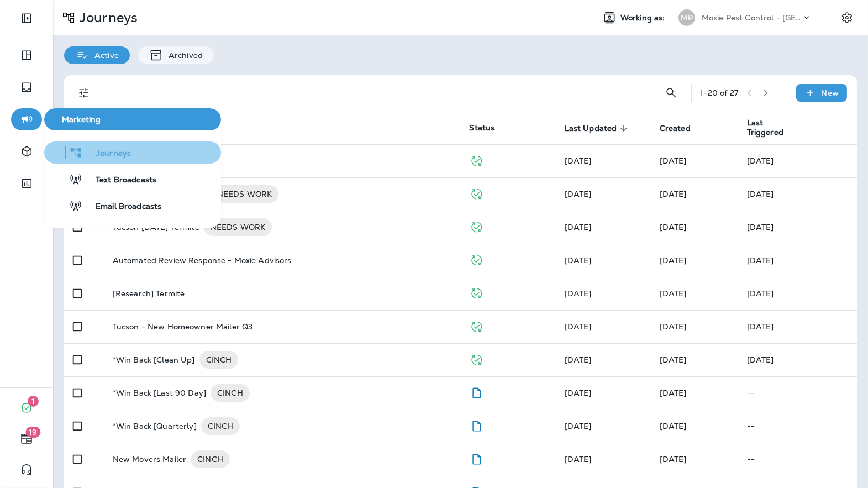 This screenshot has width=868, height=488. I want to click on div: MP, so click(687, 18).